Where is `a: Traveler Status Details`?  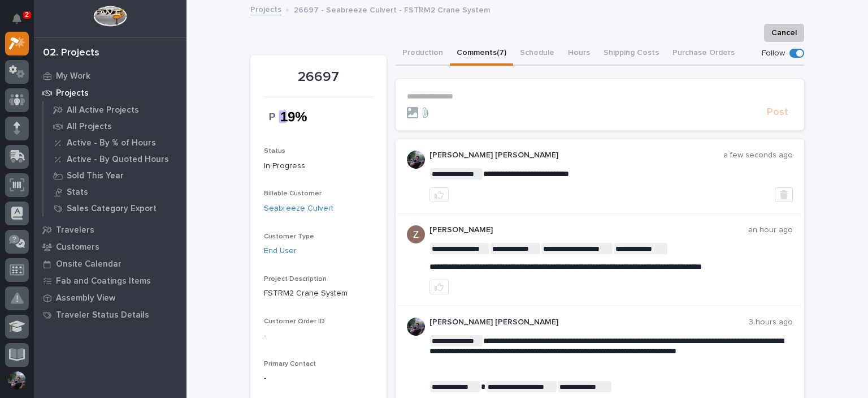
a: Traveler Status Details is located at coordinates (110, 314).